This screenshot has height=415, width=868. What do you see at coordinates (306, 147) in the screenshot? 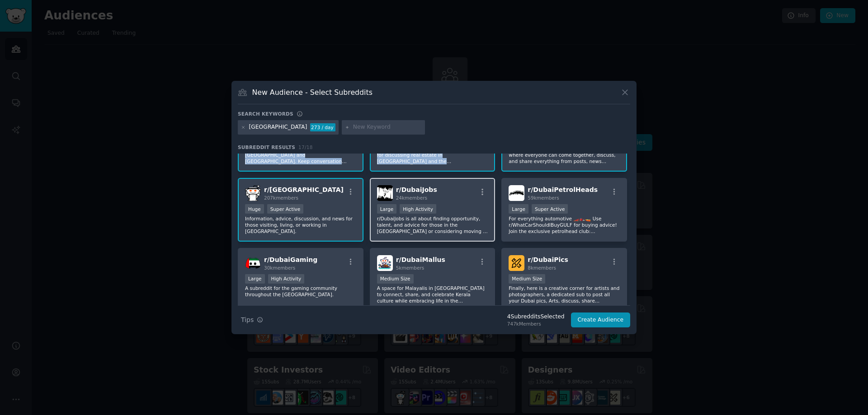
I see `span: 17 / 18` at bounding box center [306, 147].